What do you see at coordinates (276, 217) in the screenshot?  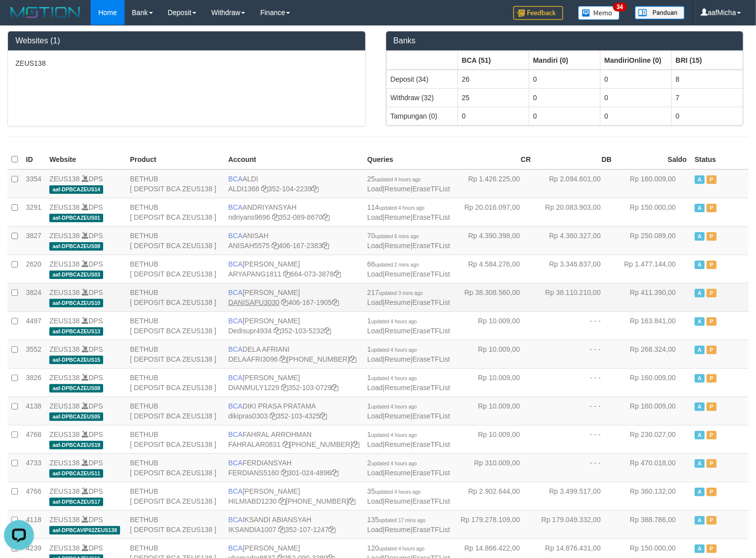 I see `a: Copy ndriyans9696 to clipboard` at bounding box center [276, 217].